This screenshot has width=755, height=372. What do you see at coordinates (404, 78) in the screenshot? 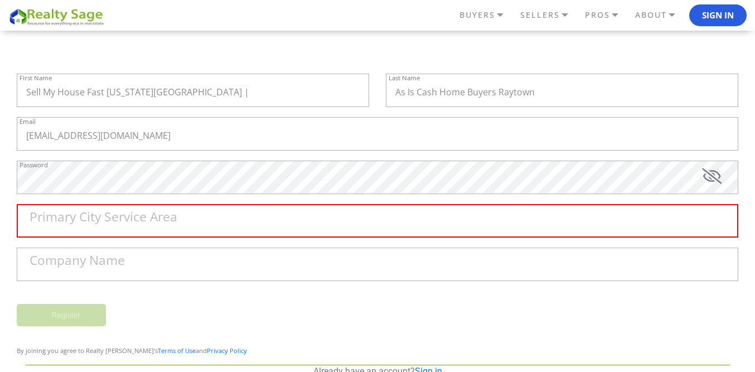
I see `label: Last Name` at bounding box center [404, 78].